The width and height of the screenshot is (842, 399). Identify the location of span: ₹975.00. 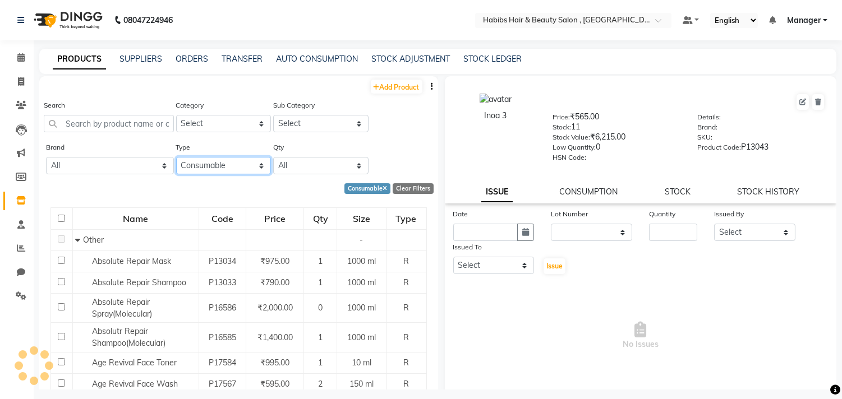
(275, 261).